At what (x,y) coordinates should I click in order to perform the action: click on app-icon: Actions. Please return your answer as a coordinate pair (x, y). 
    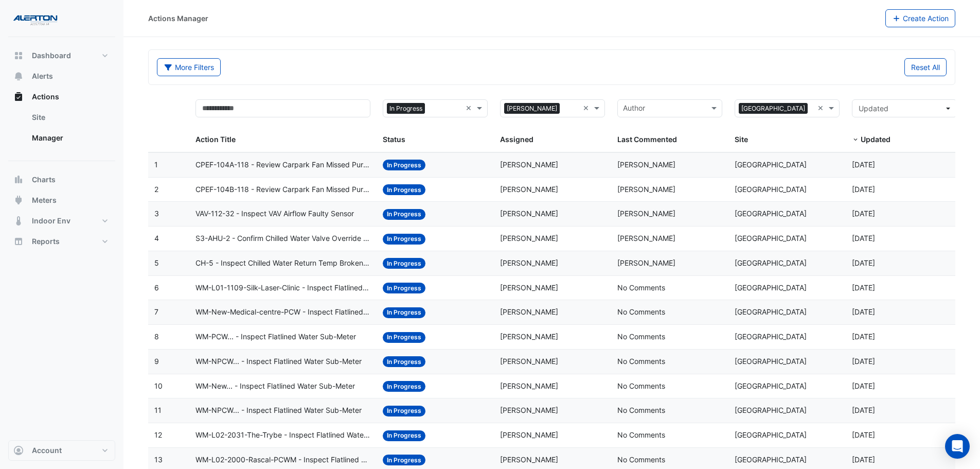
    Looking at the image, I should click on (19, 96).